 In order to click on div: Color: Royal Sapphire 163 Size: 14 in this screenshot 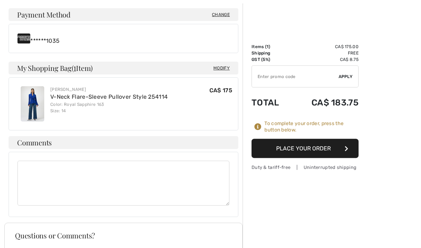, I will do `click(109, 108)`.